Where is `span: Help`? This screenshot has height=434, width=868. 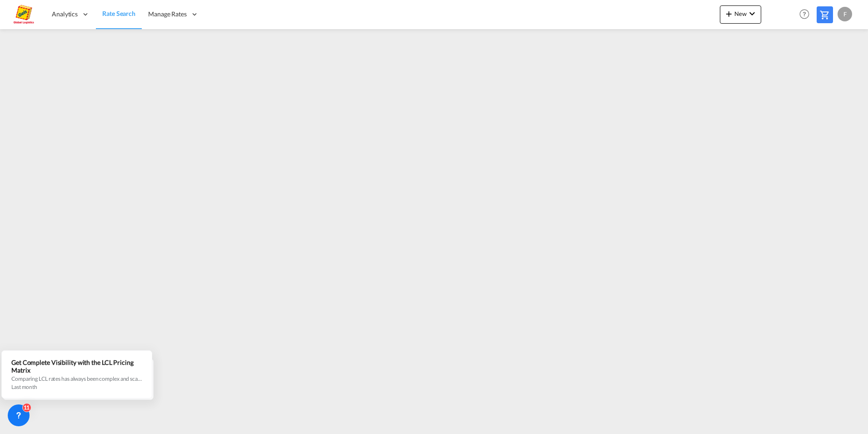
span: Help is located at coordinates (804, 14).